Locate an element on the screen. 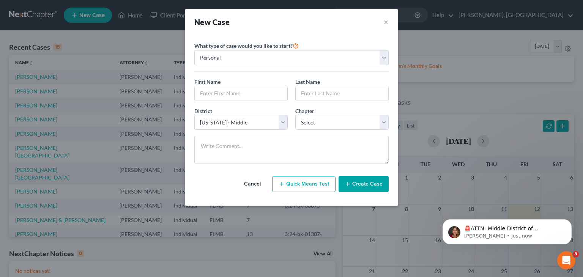 The image size is (583, 277). label: What type of case would you like to start? is located at coordinates (247, 46).